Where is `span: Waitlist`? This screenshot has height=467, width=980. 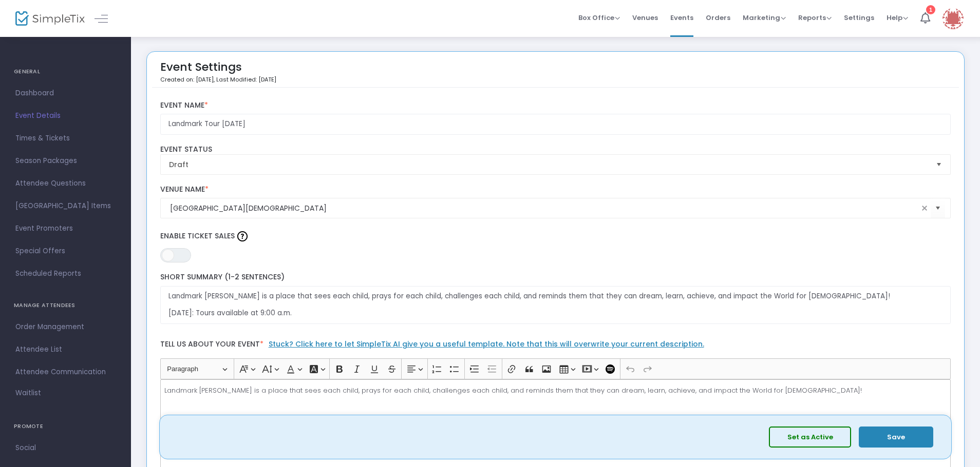
span: Waitlist is located at coordinates (29, 393).